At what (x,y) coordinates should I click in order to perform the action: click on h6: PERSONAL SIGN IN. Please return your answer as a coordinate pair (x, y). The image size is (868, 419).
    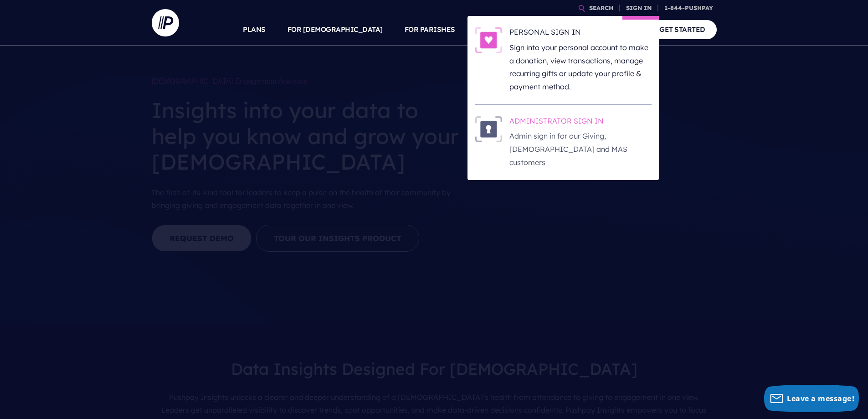
    Looking at the image, I should click on (581, 34).